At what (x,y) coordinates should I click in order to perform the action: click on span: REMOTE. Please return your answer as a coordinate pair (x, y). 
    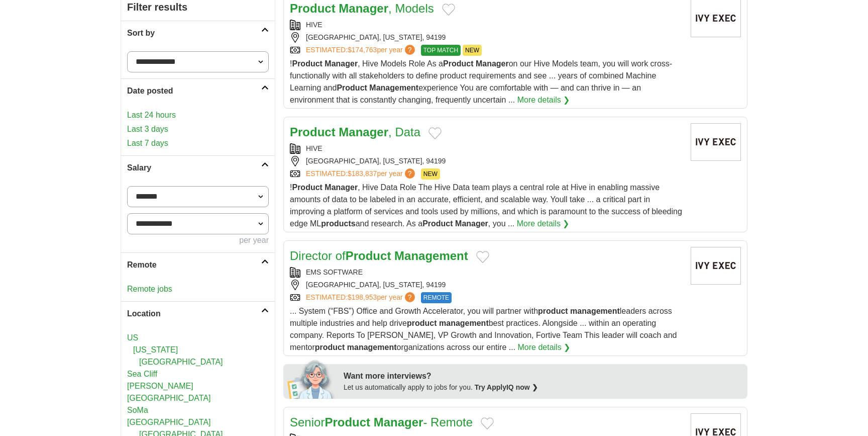
    Looking at the image, I should click on (436, 298).